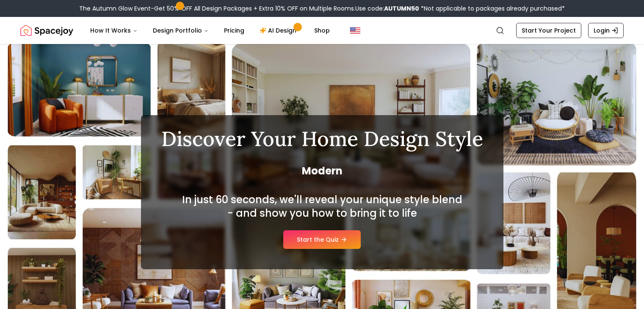  Describe the element at coordinates (322, 139) in the screenshot. I see `h1: Discover Your Home Design Style` at that location.